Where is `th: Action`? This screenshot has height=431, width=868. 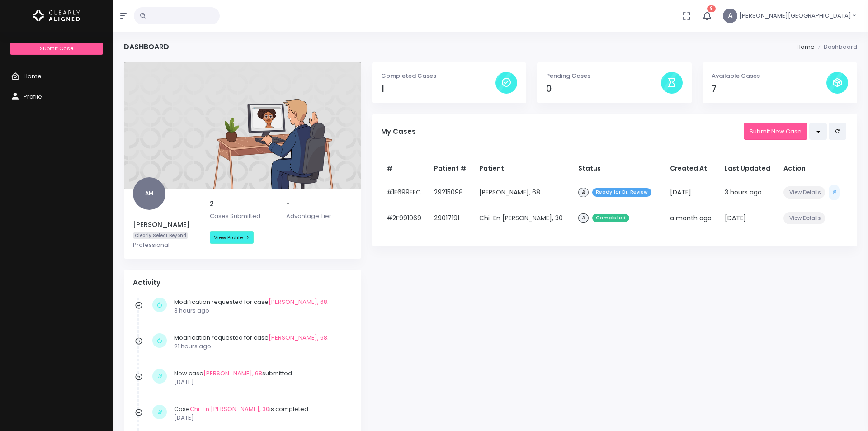
th: Action is located at coordinates (814, 169).